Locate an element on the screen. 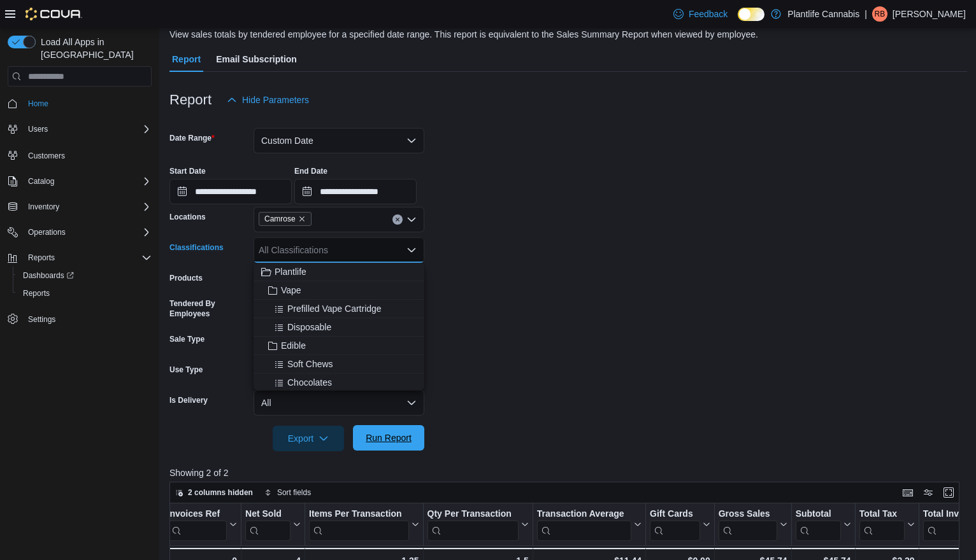 The image size is (976, 560). button: Plantlife is located at coordinates (339, 272).